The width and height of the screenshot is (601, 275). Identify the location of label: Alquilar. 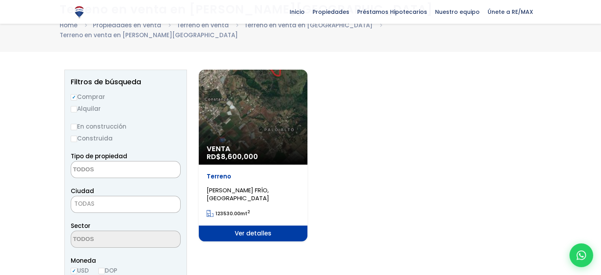
(126, 108).